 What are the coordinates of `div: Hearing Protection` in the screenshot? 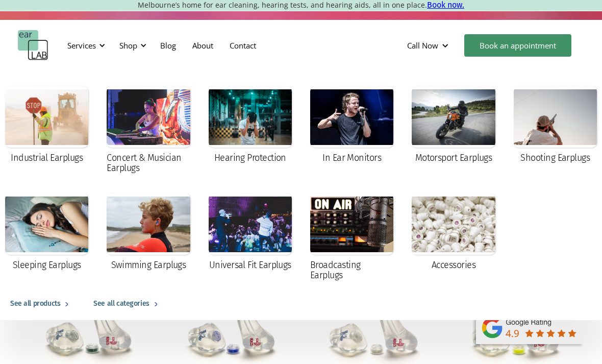 It's located at (250, 158).